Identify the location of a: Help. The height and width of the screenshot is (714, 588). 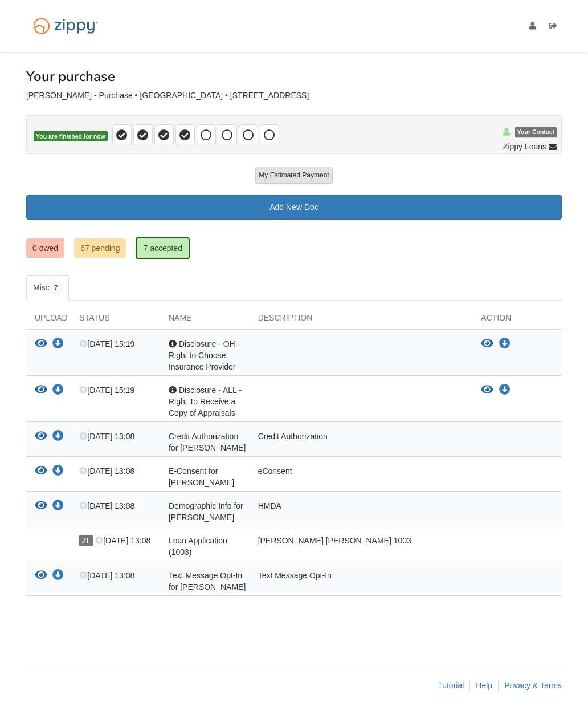
(483, 685).